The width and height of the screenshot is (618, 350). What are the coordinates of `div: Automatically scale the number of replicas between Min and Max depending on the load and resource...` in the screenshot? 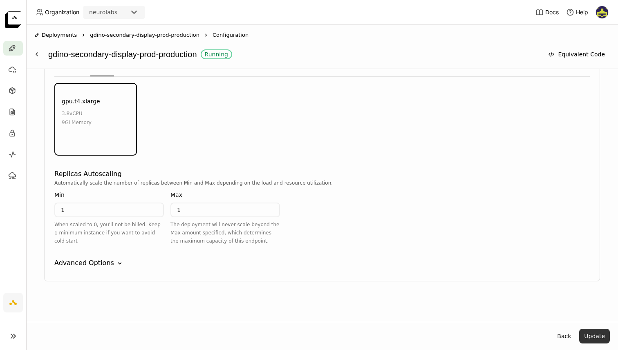 It's located at (322, 183).